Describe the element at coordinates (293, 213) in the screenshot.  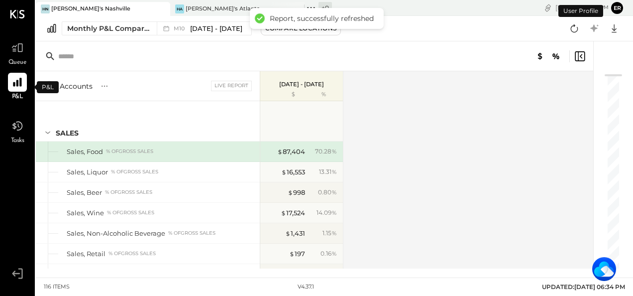
I see `div: 17,524` at that location.